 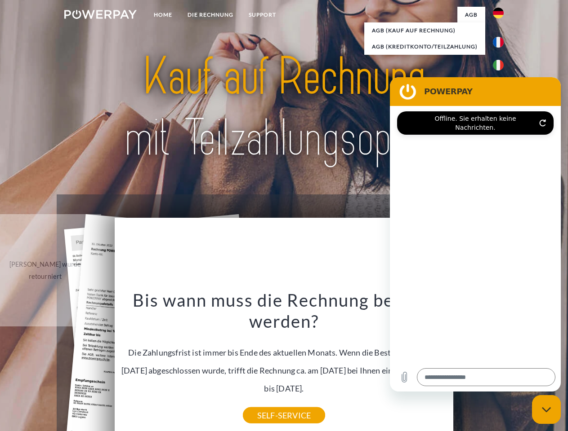 What do you see at coordinates (163, 15) in the screenshot?
I see `a: Home` at bounding box center [163, 15].